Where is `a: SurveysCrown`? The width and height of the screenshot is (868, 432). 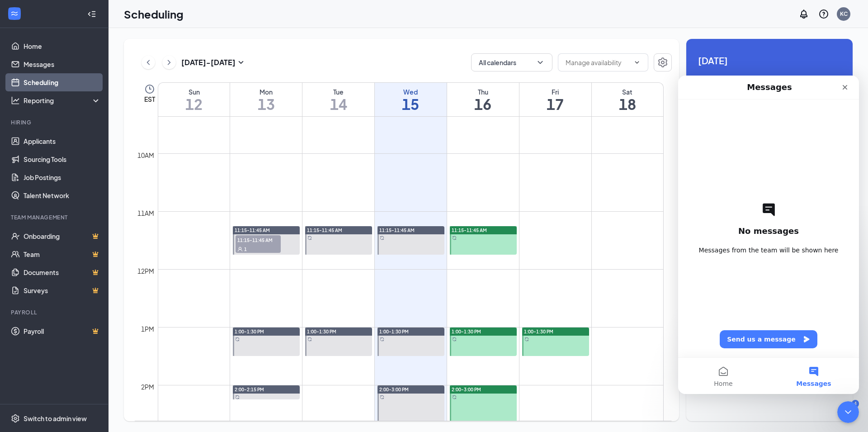
a: SurveysCrown is located at coordinates (62, 290).